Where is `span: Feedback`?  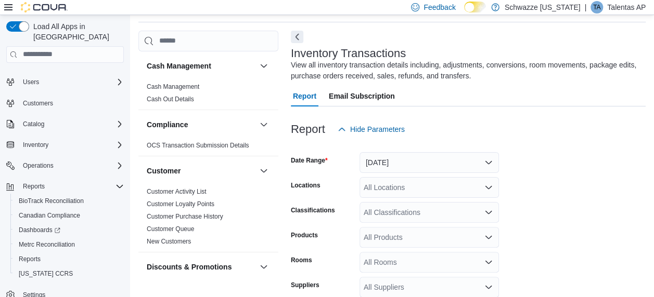 span: Feedback is located at coordinates (439, 7).